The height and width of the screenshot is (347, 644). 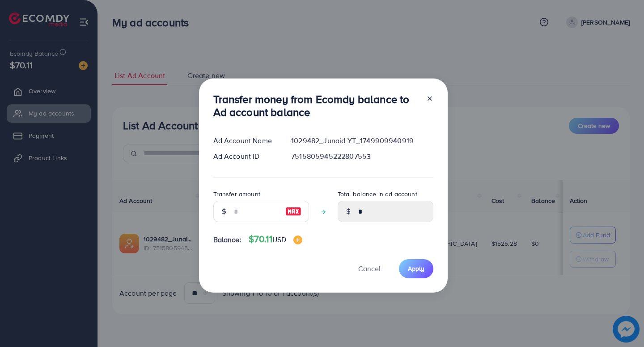 I want to click on label: Transfer amount, so click(x=236, y=195).